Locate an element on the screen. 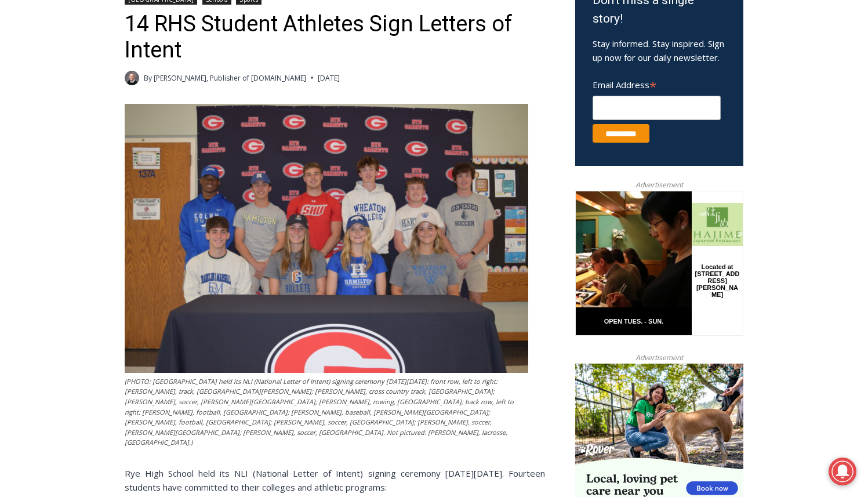 This screenshot has height=497, width=868. p: Stay informed. Stay inspired. Sign up now for our daily newsletter. is located at coordinates (659, 51).